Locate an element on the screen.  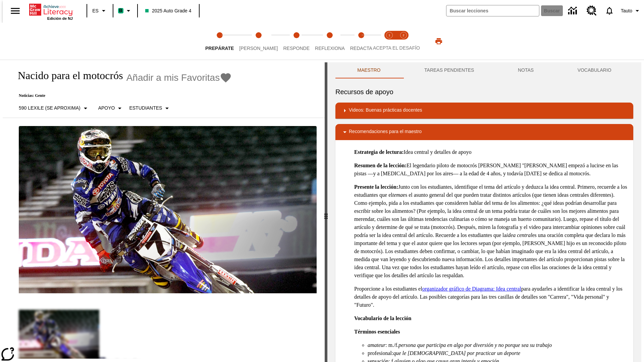
span: 2025 Auto Grade 4 is located at coordinates (168, 11).